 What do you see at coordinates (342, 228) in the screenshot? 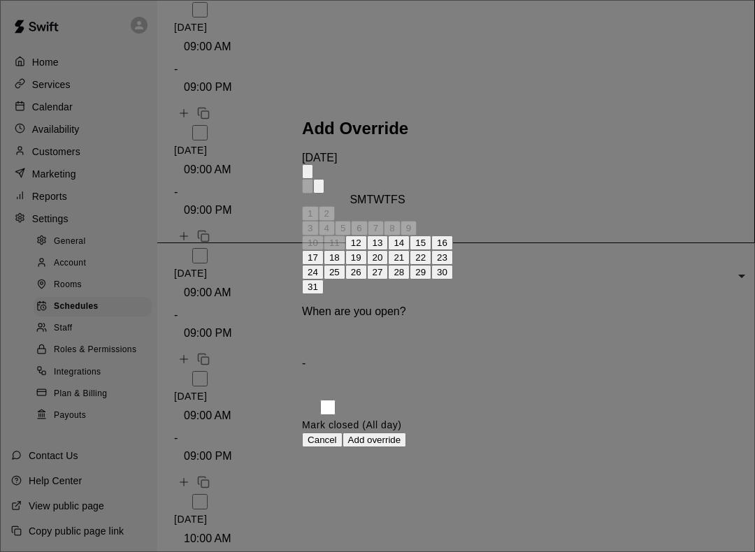
I see `button: 5` at bounding box center [342, 228].